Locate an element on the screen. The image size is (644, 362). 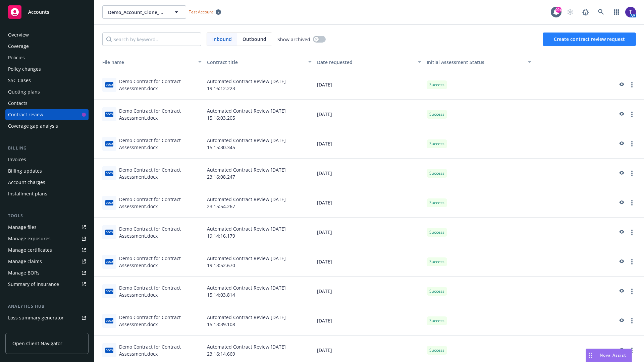
a: Account charges is located at coordinates (47, 182).